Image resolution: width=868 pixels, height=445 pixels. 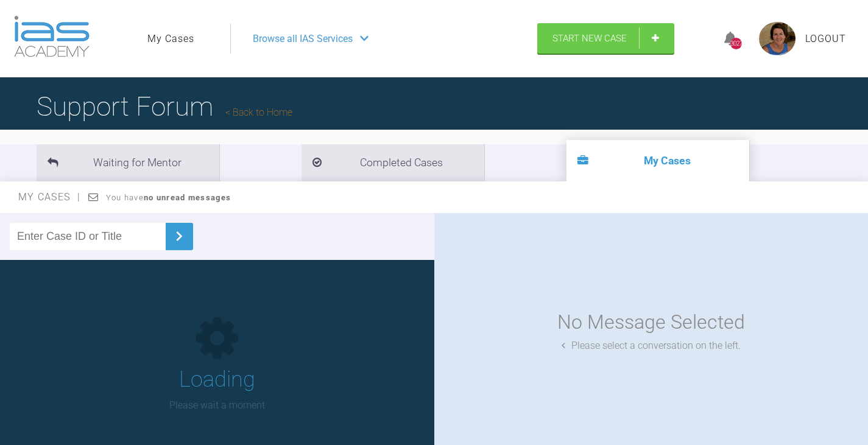 I want to click on li: Waiting for Mentor, so click(x=128, y=163).